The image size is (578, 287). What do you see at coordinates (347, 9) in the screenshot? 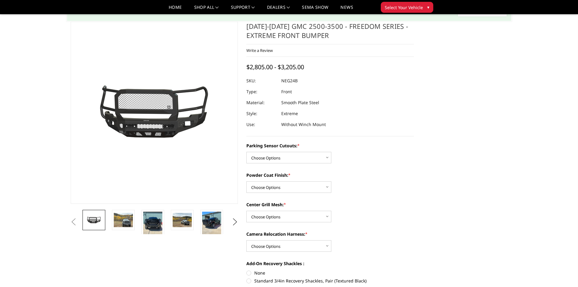
I see `a: News` at bounding box center [347, 9].